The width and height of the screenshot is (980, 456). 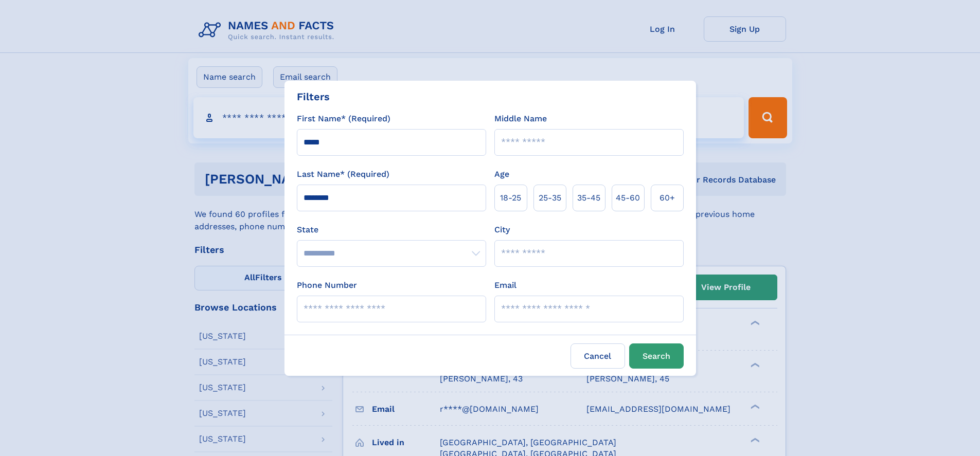 What do you see at coordinates (511, 198) in the screenshot?
I see `span: 18‑25` at bounding box center [511, 198].